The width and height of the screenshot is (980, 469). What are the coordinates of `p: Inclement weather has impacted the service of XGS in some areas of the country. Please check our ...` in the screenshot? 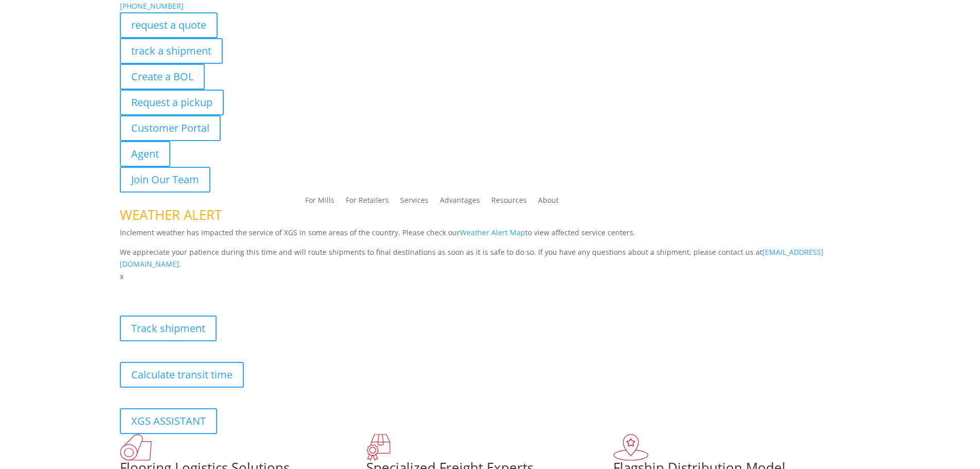 It's located at (491, 236).